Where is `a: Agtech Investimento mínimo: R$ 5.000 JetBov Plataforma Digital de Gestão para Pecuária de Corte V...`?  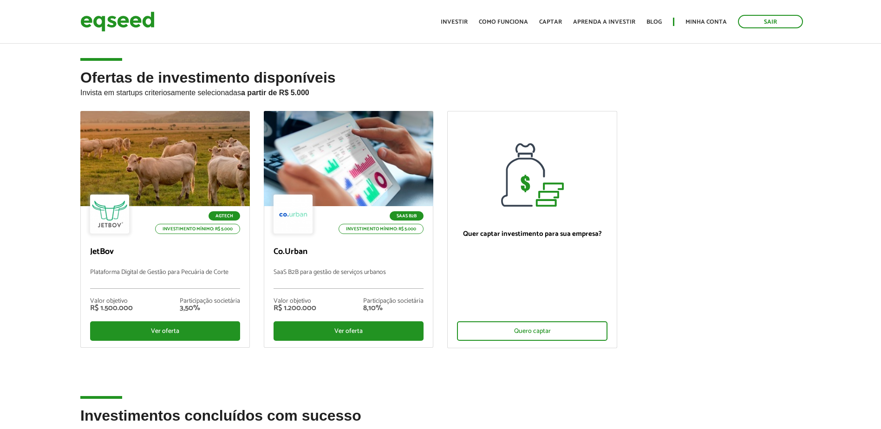
a: Agtech Investimento mínimo: R$ 5.000 JetBov Plataforma Digital de Gestão para Pecuária de Corte V... is located at coordinates (165, 229).